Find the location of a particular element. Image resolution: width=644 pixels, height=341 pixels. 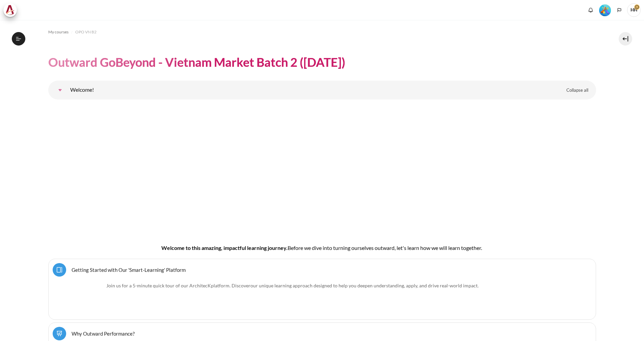

span: OPO VN B2 is located at coordinates (86, 32).